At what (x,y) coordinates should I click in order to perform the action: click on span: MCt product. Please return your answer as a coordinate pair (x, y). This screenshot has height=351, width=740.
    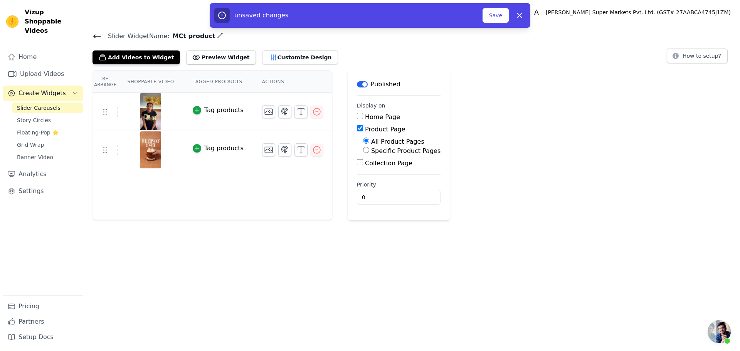
    Looking at the image, I should click on (192, 36).